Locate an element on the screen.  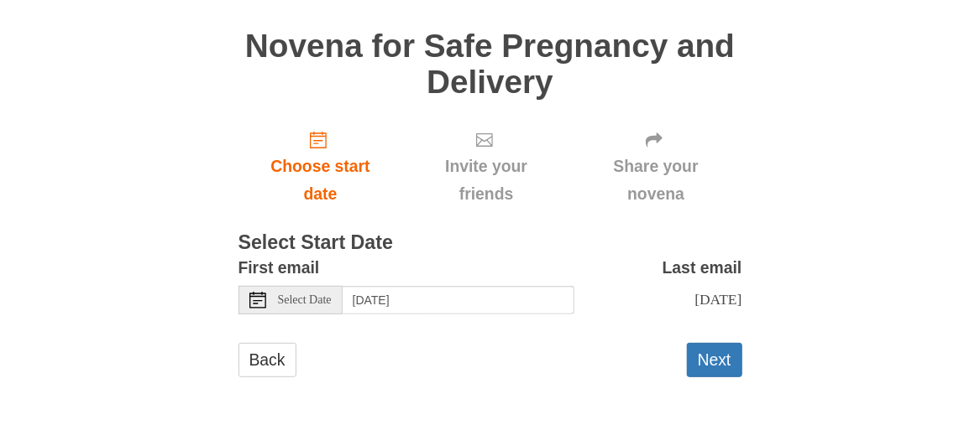
span: Select Date is located at coordinates (305, 301).